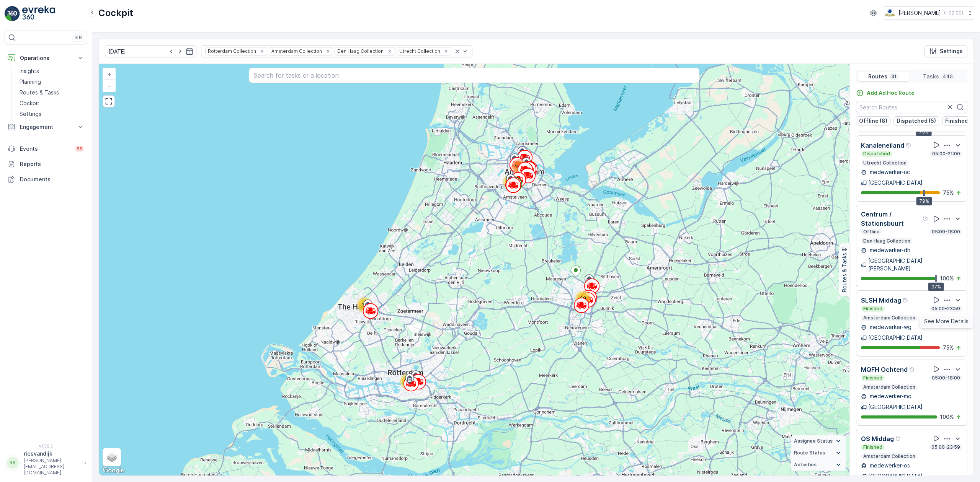 This screenshot has height=482, width=980. I want to click on p: ⌘B, so click(78, 37).